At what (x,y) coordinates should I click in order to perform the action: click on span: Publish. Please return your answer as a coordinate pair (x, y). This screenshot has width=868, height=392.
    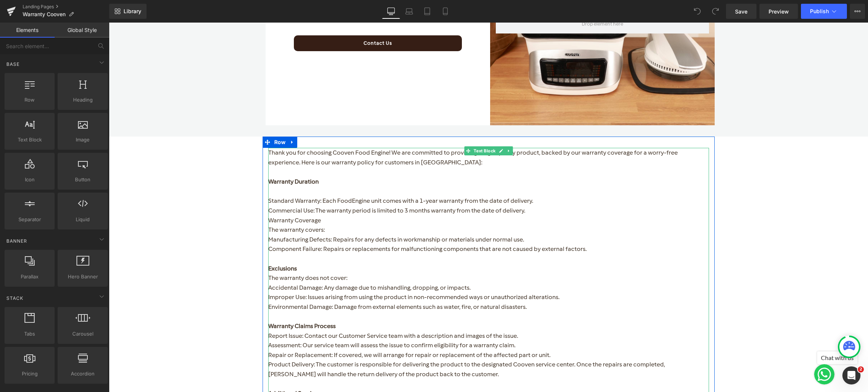
    Looking at the image, I should click on (819, 12).